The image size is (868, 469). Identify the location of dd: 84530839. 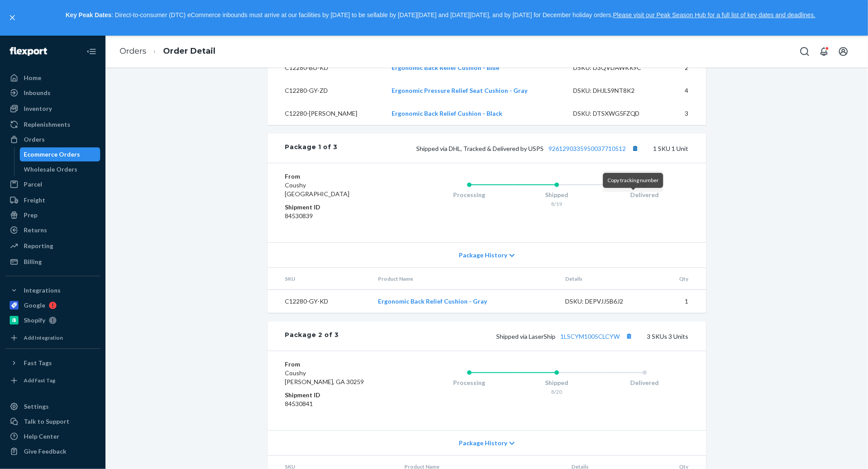
(338, 216).